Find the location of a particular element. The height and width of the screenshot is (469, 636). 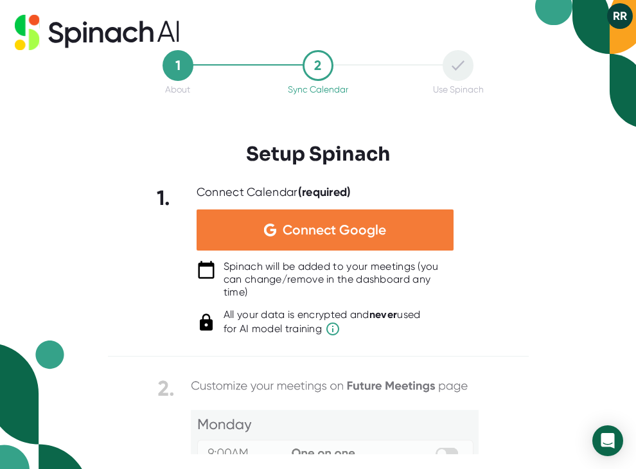

img: Aehbyd4JwY73AAAAAElFTkSuQmCC is located at coordinates (270, 230).